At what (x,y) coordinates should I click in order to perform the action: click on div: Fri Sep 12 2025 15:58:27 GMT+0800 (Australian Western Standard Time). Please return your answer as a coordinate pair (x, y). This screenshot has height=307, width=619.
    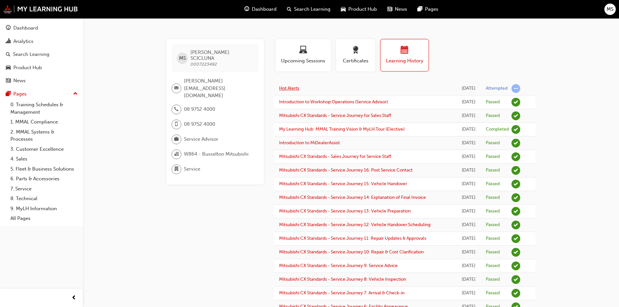
    Looking at the image, I should click on (469, 88).